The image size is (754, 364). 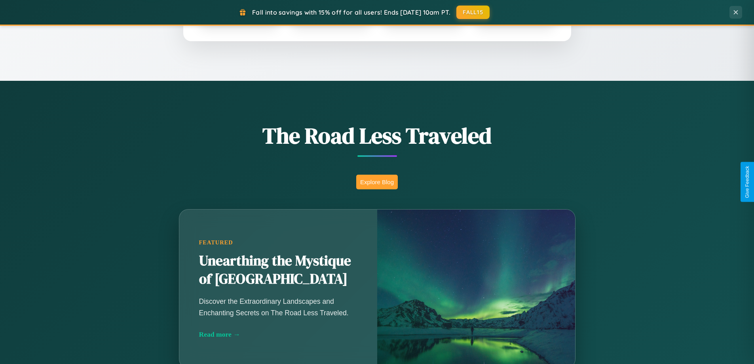 I want to click on button: FALL15, so click(x=473, y=12).